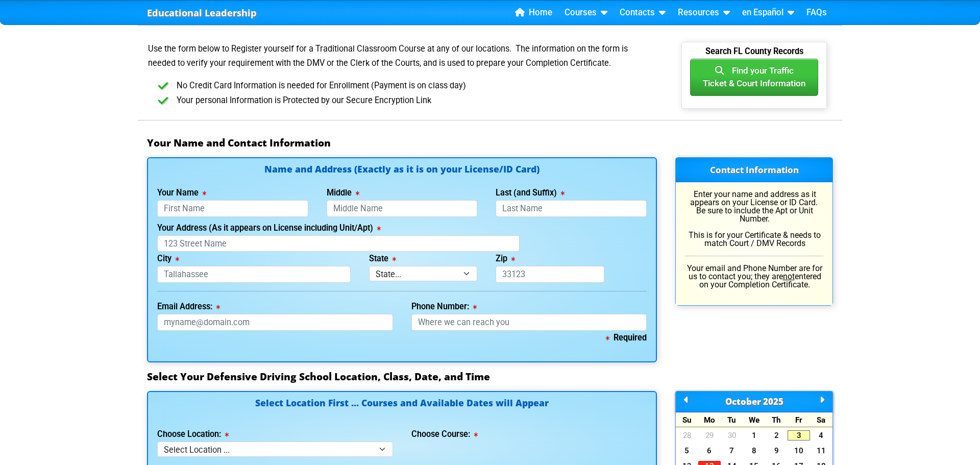  I want to click on a: Home, so click(534, 13).